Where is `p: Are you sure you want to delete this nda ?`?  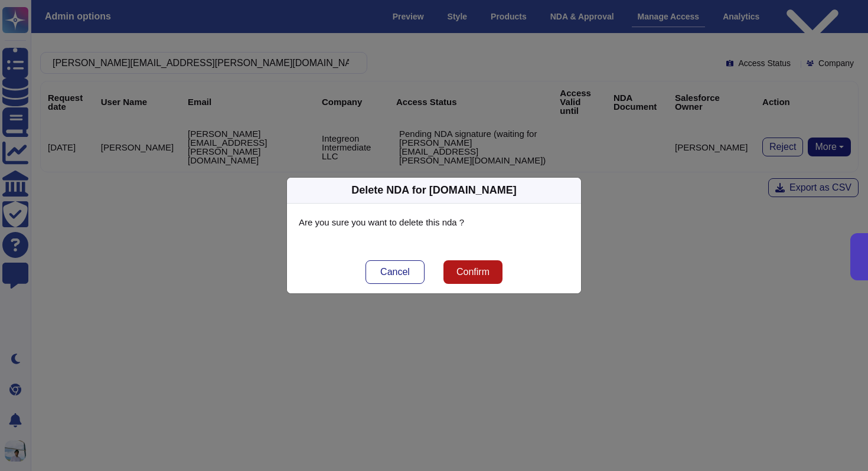 p: Are you sure you want to delete this nda ? is located at coordinates (434, 223).